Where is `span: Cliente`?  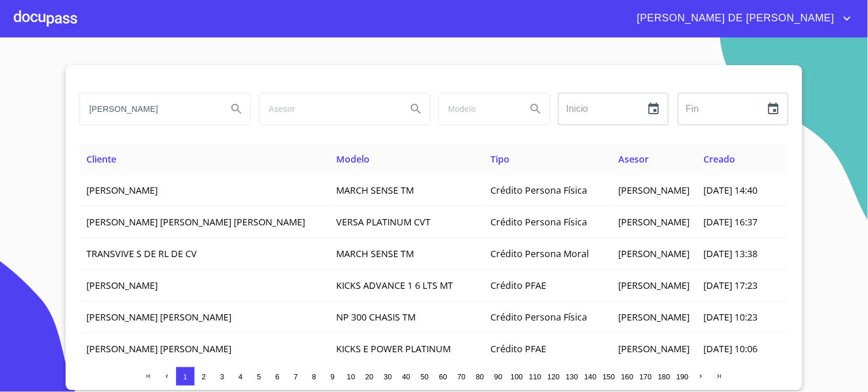 span: Cliente is located at coordinates (102, 159).